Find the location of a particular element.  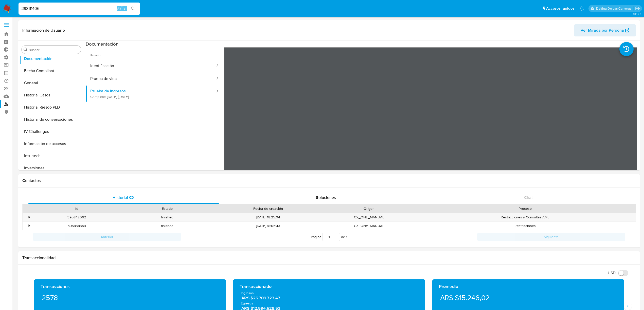

h1: Contactos is located at coordinates (329, 181).